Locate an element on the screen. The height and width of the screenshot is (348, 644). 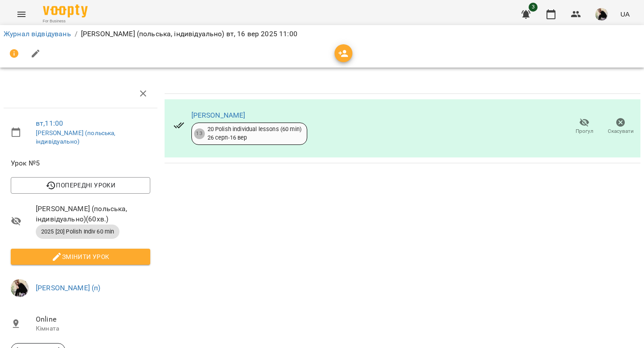
div: 13 is located at coordinates (199, 134).